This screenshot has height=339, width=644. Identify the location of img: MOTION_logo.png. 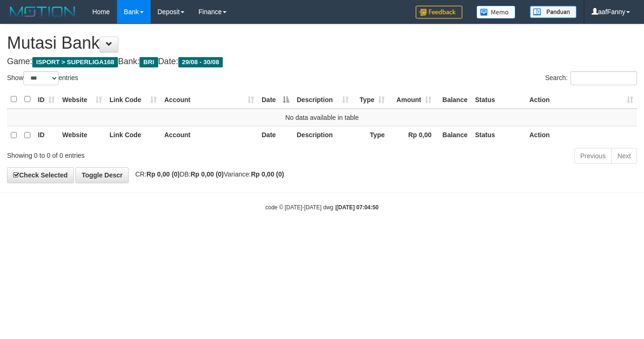
(43, 12).